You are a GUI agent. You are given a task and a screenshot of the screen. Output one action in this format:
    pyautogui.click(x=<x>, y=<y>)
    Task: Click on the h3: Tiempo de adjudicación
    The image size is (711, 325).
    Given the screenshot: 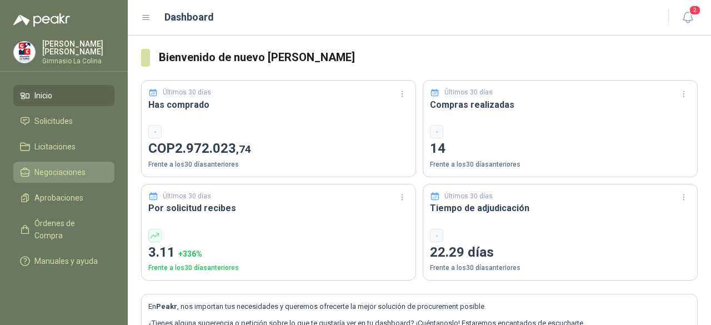 What is the action you would take?
    pyautogui.click(x=560, y=208)
    